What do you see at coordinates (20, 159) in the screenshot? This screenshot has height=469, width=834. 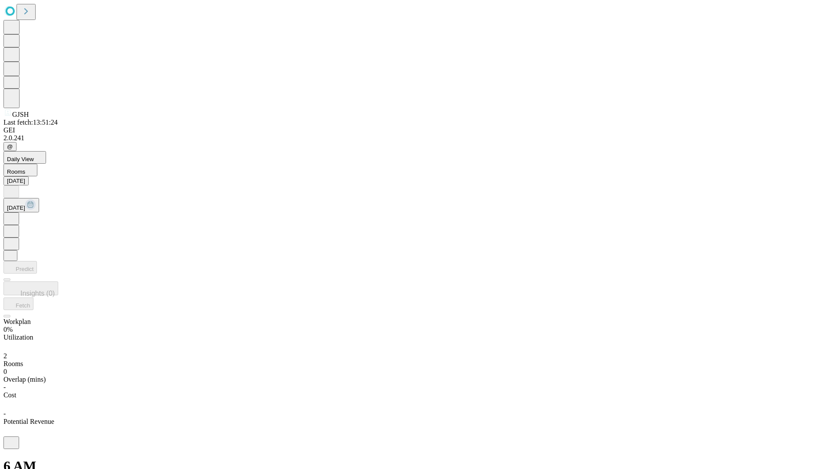 I see `span: Daily View` at bounding box center [20, 159].